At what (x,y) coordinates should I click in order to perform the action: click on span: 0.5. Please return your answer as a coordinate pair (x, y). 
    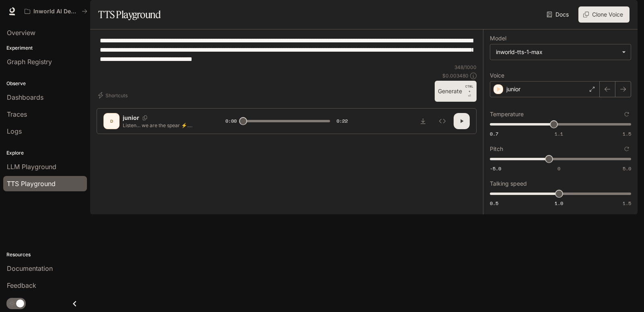
    Looking at the image, I should click on (495, 203).